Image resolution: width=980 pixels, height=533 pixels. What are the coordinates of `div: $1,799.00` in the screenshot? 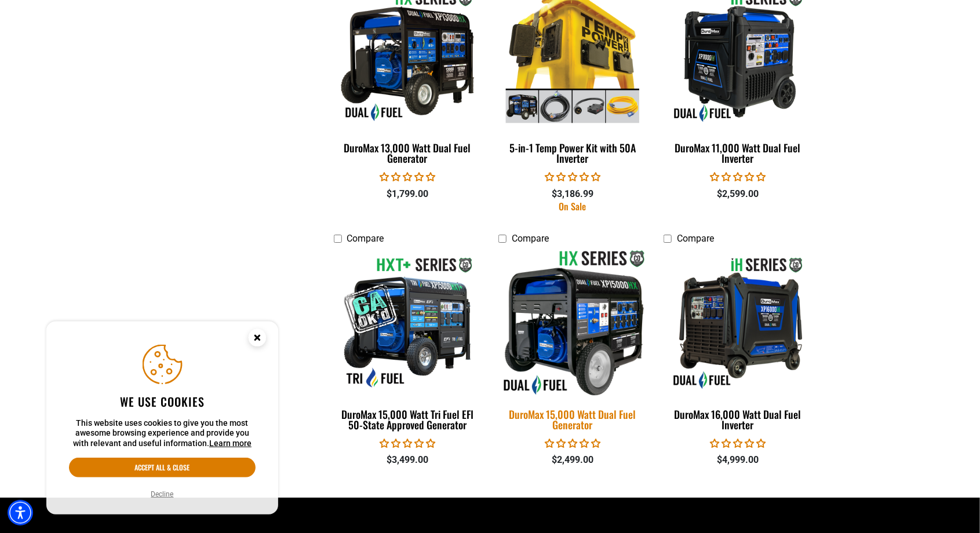 It's located at (407, 194).